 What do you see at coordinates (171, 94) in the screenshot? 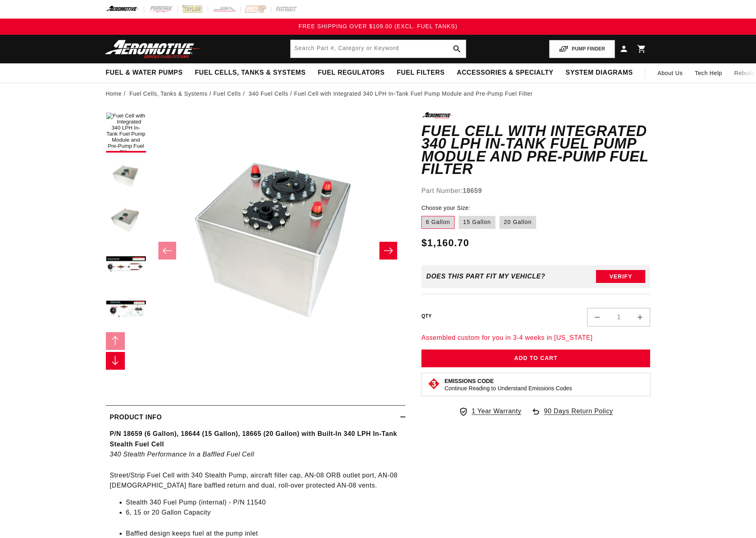
I see `li: Fuel Cells, Tanks & Systems` at bounding box center [171, 94].